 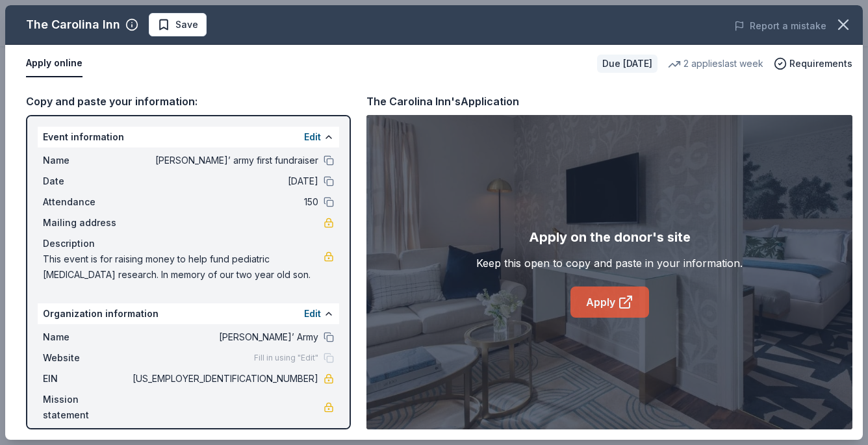 What do you see at coordinates (86, 181) in the screenshot?
I see `span: Date` at bounding box center [86, 181].